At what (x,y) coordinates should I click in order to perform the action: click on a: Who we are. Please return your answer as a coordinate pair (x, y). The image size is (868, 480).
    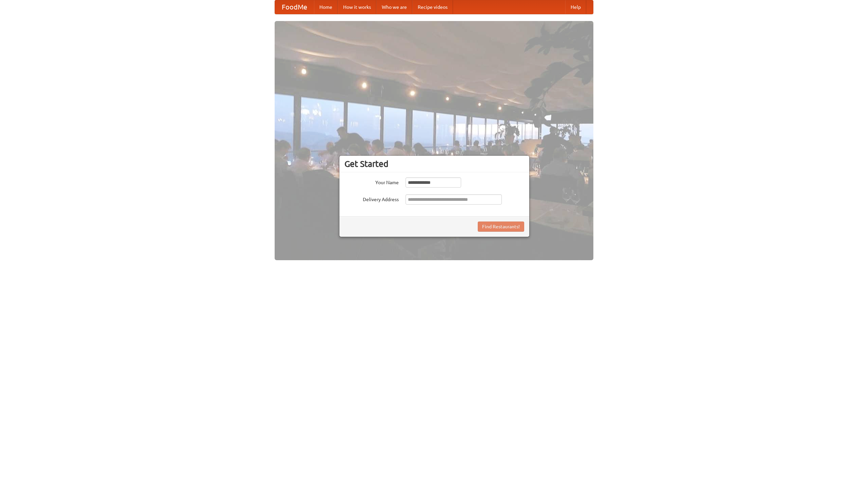
    Looking at the image, I should click on (394, 7).